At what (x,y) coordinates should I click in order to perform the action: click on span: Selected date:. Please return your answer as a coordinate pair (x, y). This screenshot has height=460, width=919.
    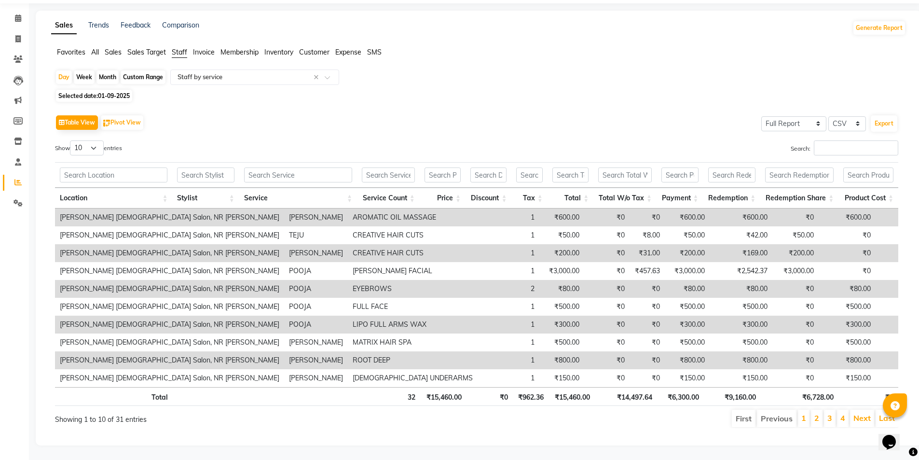
    Looking at the image, I should click on (94, 96).